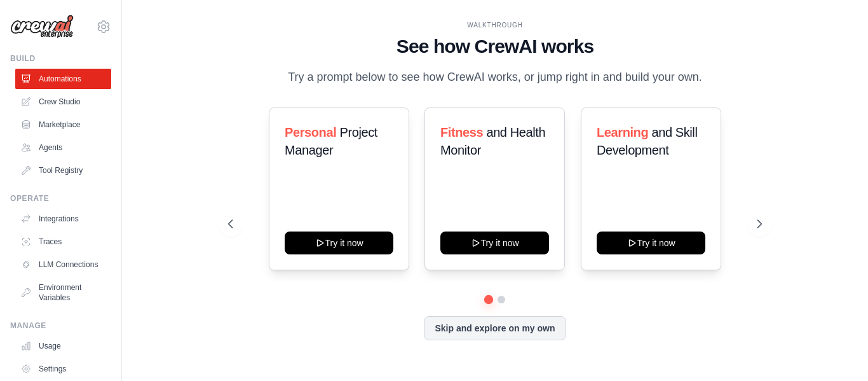 The height and width of the screenshot is (381, 868). Describe the element at coordinates (60, 326) in the screenshot. I see `div: Manage` at that location.